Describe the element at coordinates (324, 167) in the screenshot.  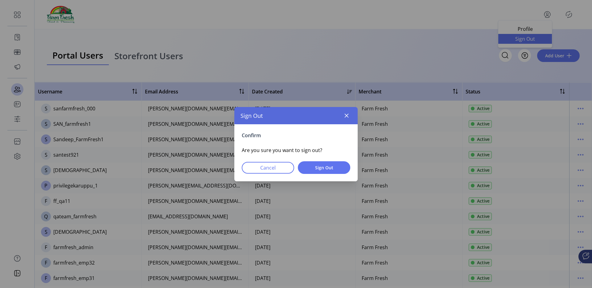
I see `button: Sign Out` at that location.